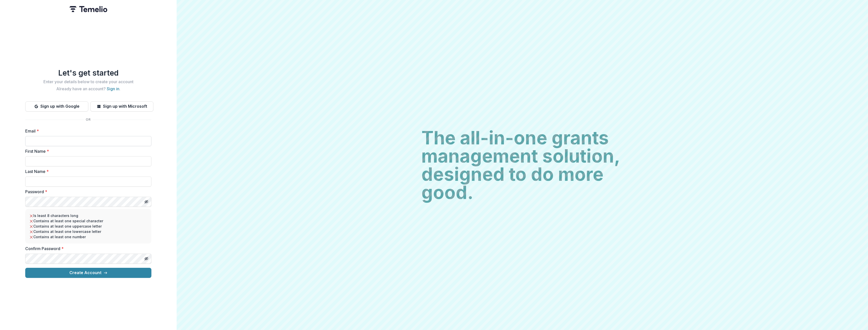  I want to click on h2: Enter your details below to create your account, so click(88, 82).